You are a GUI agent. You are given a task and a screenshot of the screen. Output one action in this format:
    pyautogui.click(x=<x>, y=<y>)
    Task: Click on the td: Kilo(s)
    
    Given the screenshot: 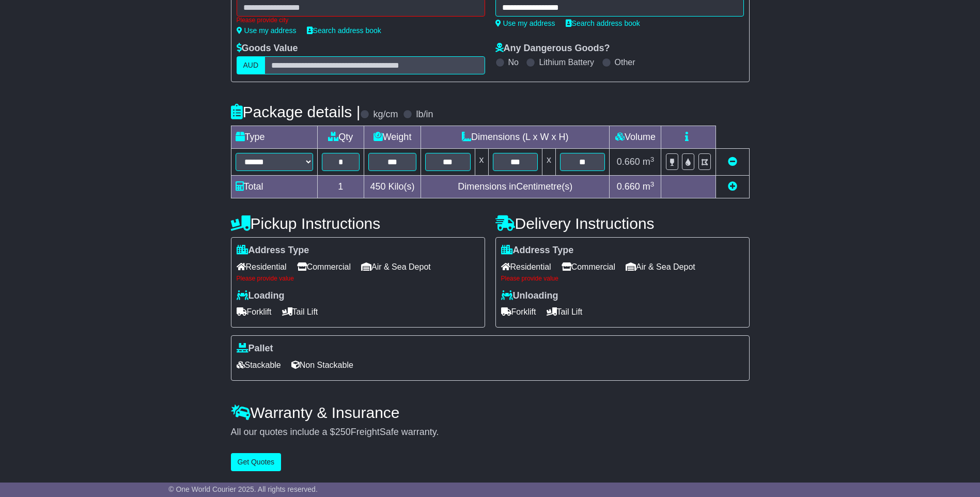 What is the action you would take?
    pyautogui.click(x=393, y=187)
    